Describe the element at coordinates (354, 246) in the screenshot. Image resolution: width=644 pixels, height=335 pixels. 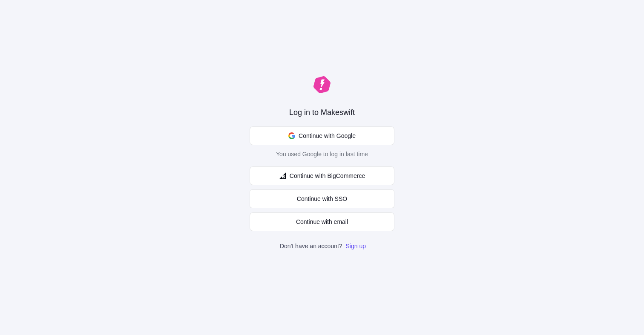
I see `a: Sign up` at that location.